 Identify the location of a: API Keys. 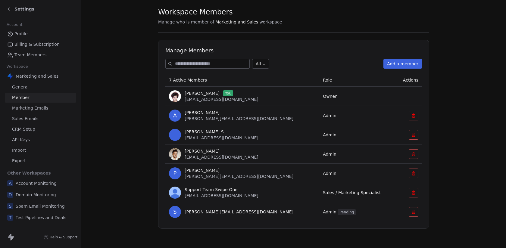
(40, 140).